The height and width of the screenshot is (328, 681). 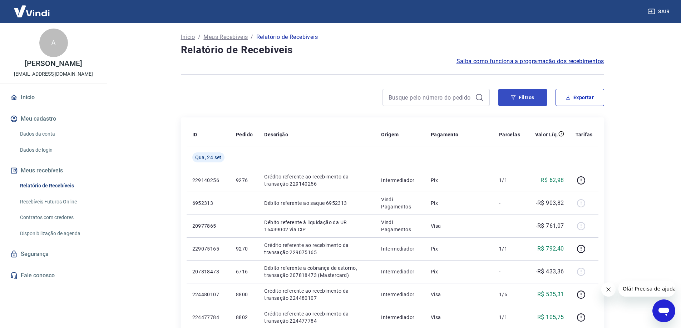 What do you see at coordinates (53, 276) in the screenshot?
I see `a: Fale conosco` at bounding box center [53, 276].